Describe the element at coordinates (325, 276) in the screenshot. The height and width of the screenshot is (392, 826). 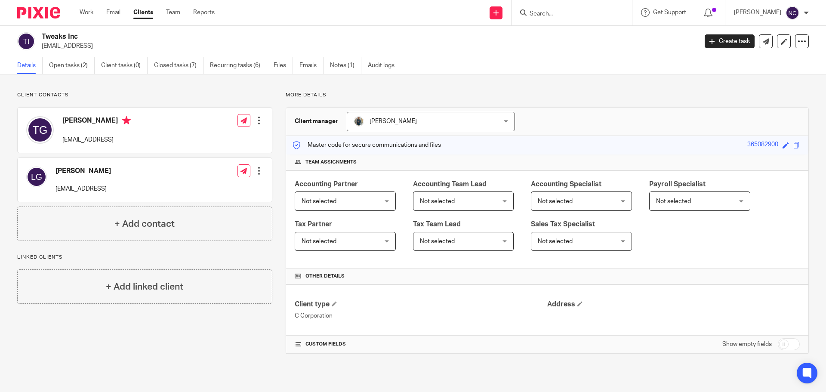
I see `span: Other details` at that location.